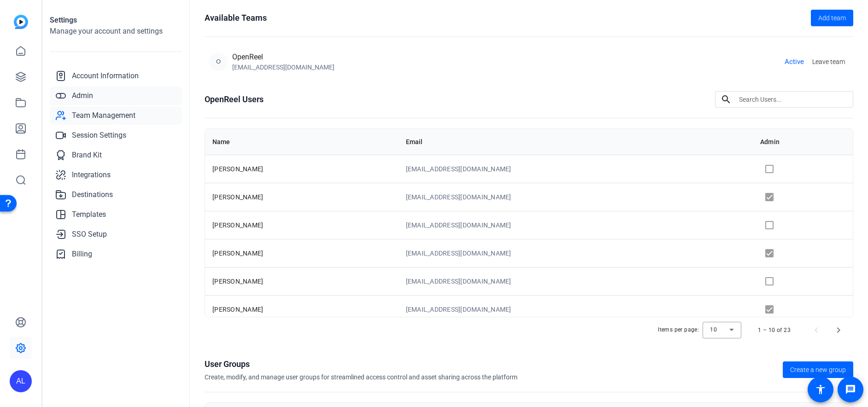 The image size is (868, 407). What do you see at coordinates (116, 95) in the screenshot?
I see `a: Admin` at bounding box center [116, 95].